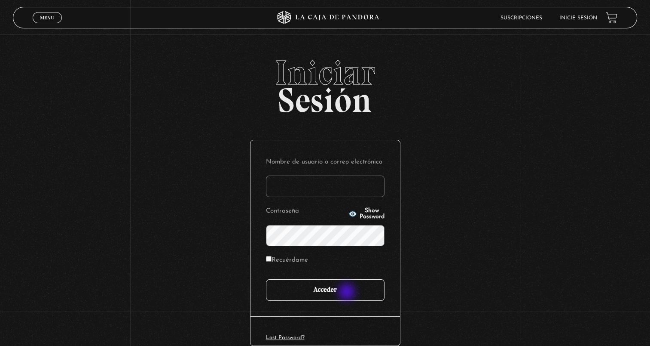 This screenshot has width=650, height=346. I want to click on span: Show Password, so click(372, 214).